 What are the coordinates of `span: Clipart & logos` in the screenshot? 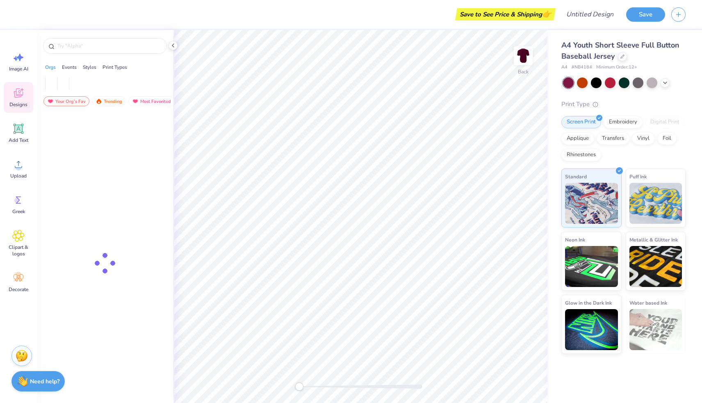 It's located at (18, 251).